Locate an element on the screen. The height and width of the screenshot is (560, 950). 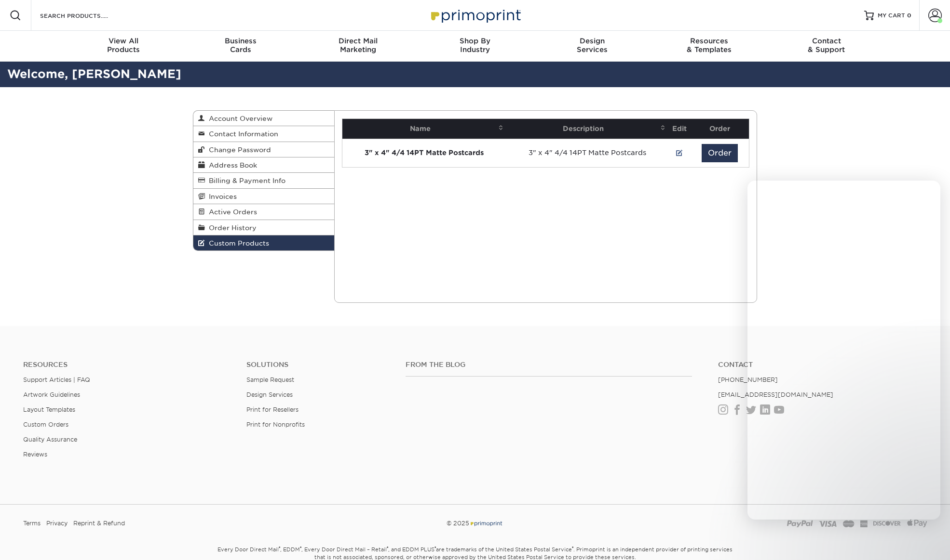
span: Account Overview is located at coordinates (238, 119).